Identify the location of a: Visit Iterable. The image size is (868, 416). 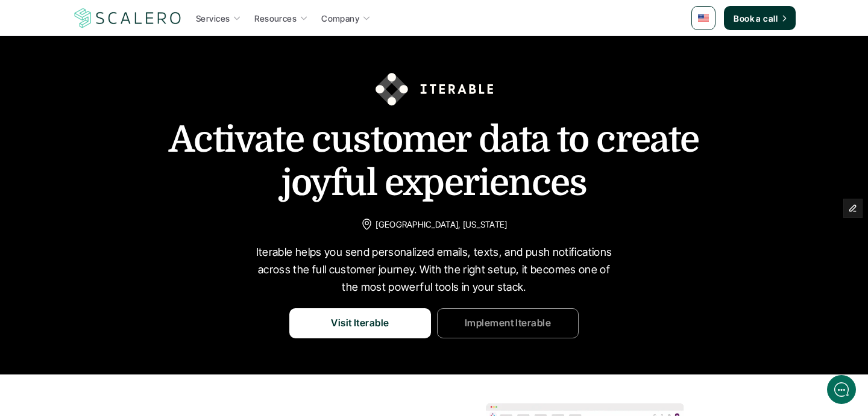
(360, 323).